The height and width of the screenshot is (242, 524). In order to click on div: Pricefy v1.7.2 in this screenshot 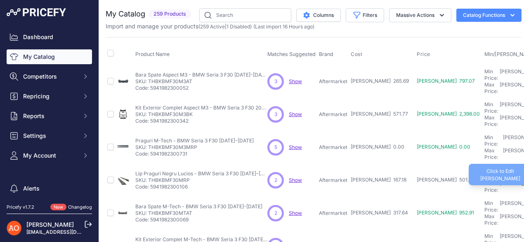, I will do `click(20, 207)`.